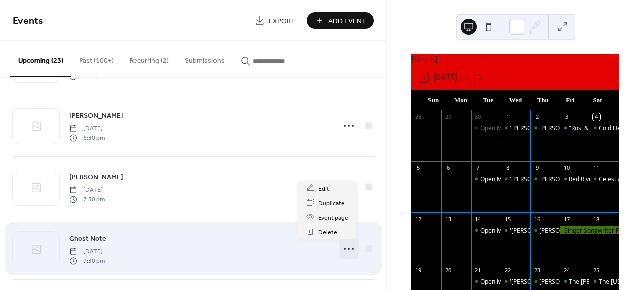  Describe the element at coordinates (324, 188) in the screenshot. I see `span: Edit` at that location.